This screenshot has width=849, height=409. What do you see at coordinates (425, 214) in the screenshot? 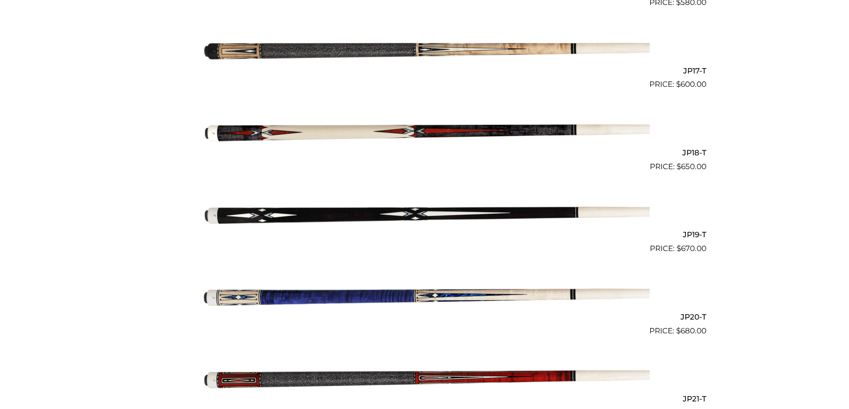
I see `img: JP19-T` at bounding box center [425, 214].